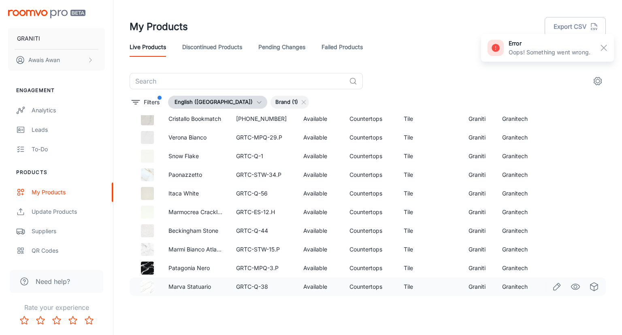 This screenshot has width=622, height=335. What do you see at coordinates (68, 231) in the screenshot?
I see `div: Suppliers` at bounding box center [68, 231].